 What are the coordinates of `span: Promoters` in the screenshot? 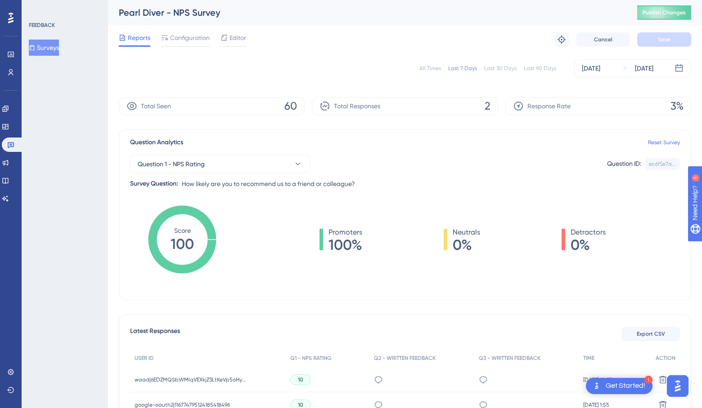 It's located at (345, 233).